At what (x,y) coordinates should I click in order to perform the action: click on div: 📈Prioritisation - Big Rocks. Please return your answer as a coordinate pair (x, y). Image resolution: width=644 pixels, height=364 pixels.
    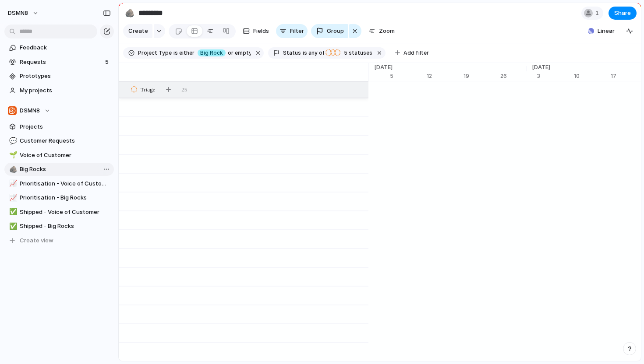
    Looking at the image, I should click on (59, 198).